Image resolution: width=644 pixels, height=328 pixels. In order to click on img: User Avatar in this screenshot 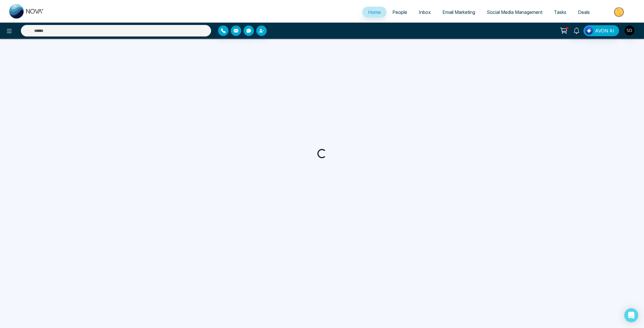, I will do `click(629, 30)`.